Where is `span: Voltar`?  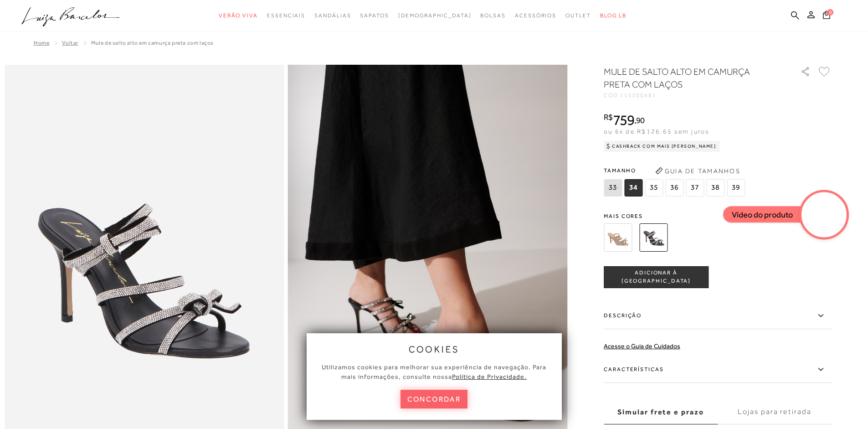
span: Voltar is located at coordinates (70, 43).